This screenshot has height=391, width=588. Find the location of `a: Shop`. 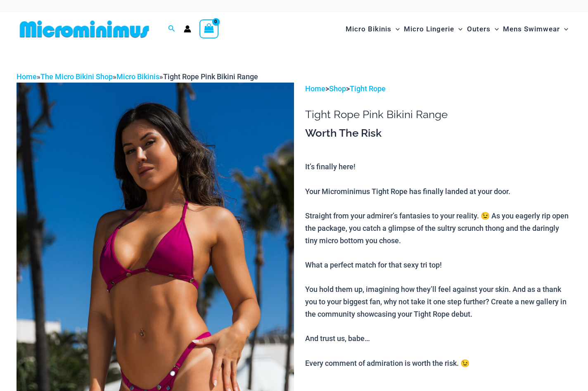

a: Shop is located at coordinates (337, 88).